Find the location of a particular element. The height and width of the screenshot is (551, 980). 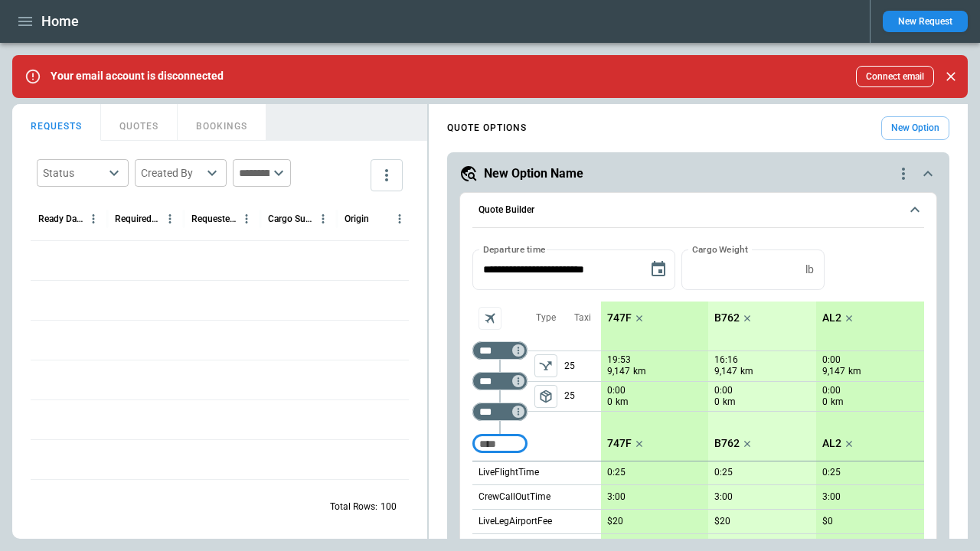

div: Requested Route is located at coordinates (214, 219).